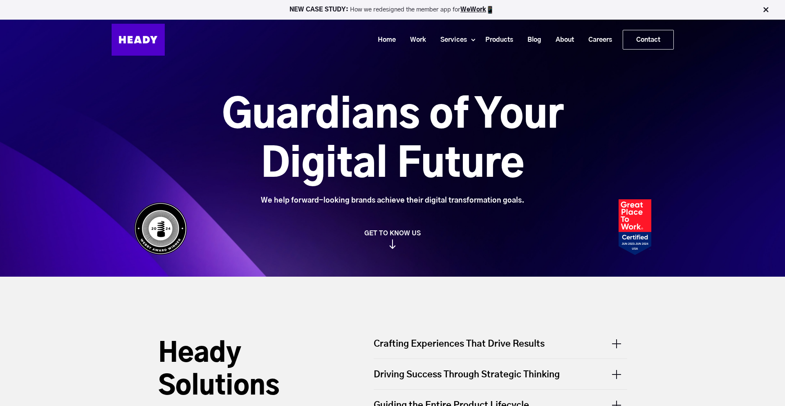 The image size is (785, 406). Describe the element at coordinates (393, 244) in the screenshot. I see `img: arrow_down` at that location.